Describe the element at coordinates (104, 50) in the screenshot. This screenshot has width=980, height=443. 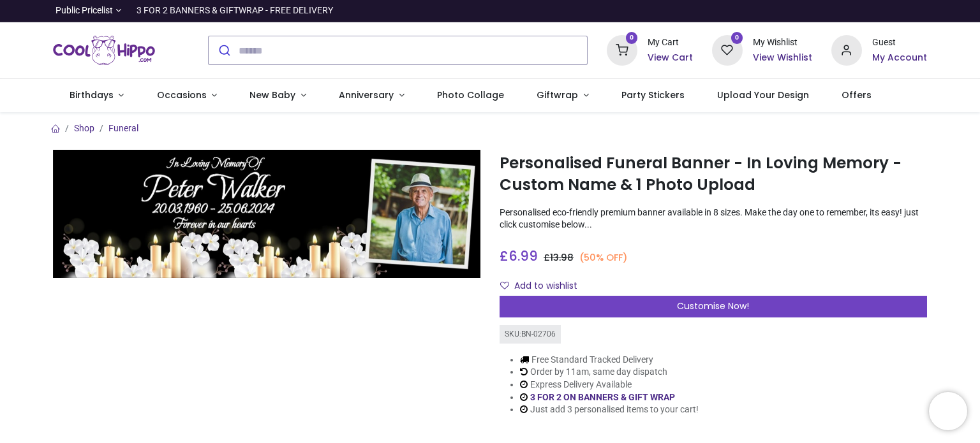
I see `span: Logo of Cool Hippo` at that location.